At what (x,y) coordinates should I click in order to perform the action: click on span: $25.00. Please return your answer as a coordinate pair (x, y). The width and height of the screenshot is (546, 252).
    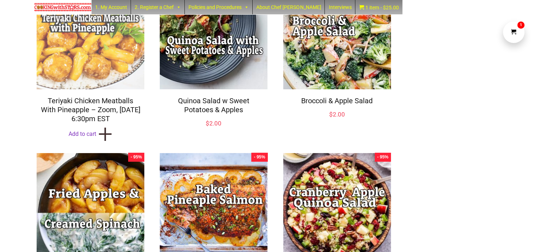
    Looking at the image, I should click on (389, 8).